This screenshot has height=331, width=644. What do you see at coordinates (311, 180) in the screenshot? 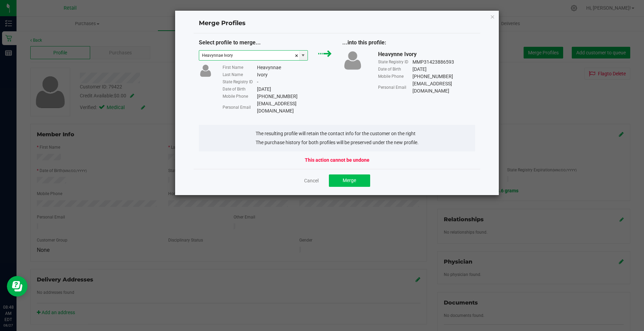
I see `a: Cancel` at bounding box center [311, 180].